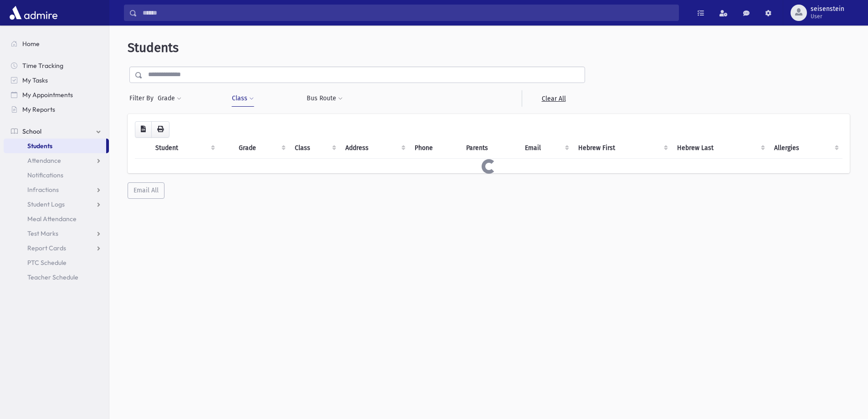  What do you see at coordinates (33, 13) in the screenshot?
I see `img: AdmirePro` at bounding box center [33, 13].